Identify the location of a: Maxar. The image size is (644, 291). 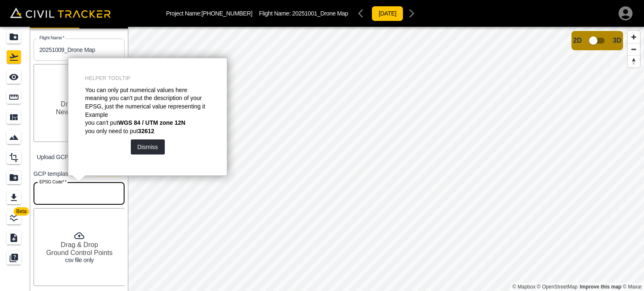
(632, 287).